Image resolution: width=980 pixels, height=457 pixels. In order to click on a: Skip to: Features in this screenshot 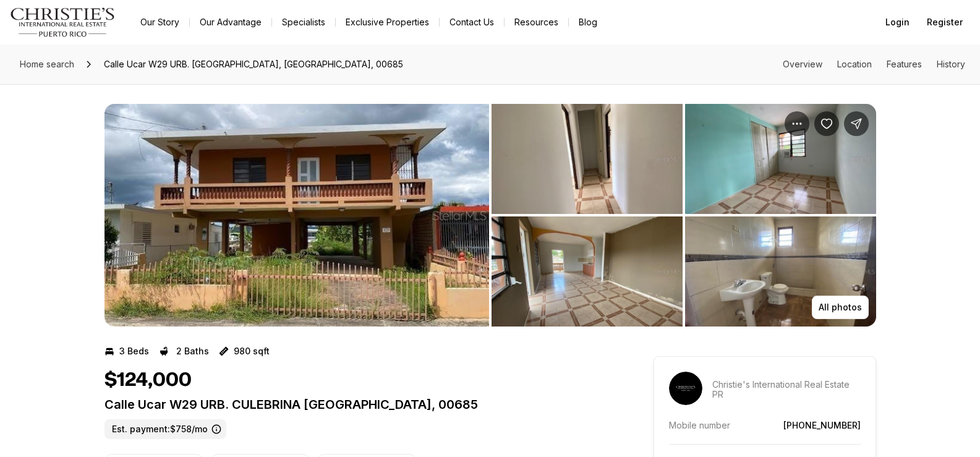, I will do `click(904, 63)`.